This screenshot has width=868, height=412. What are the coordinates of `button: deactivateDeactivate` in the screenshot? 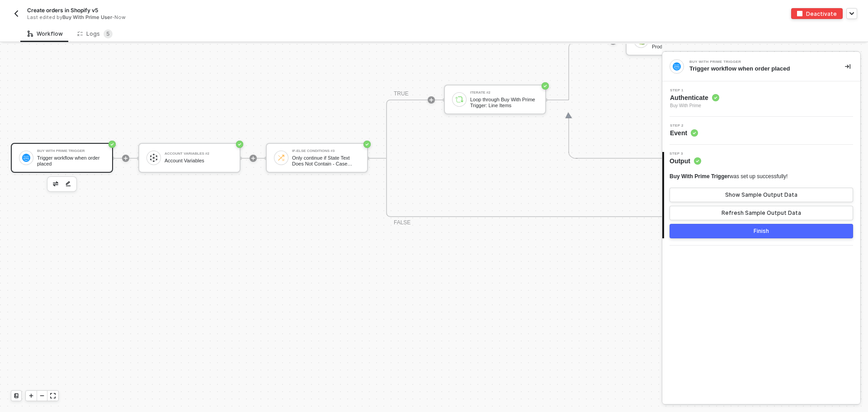 It's located at (817, 14).